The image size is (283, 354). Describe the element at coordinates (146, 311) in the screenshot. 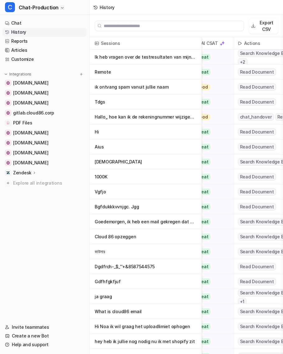

I see `p: What is cloud86 email` at that location.